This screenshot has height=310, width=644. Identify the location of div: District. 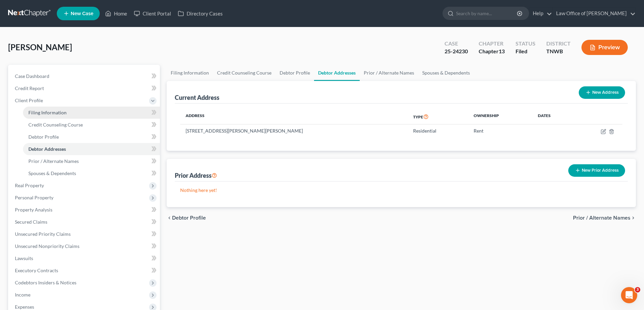
(558, 44).